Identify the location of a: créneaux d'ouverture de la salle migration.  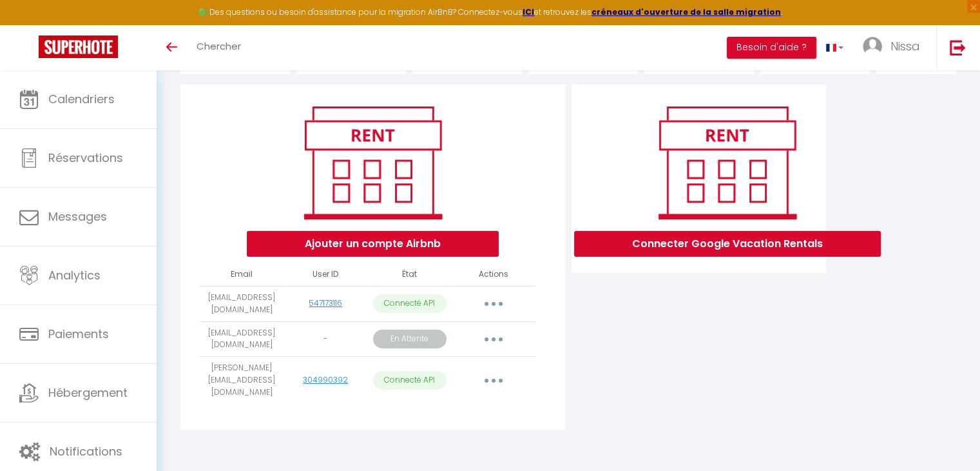
(686, 12).